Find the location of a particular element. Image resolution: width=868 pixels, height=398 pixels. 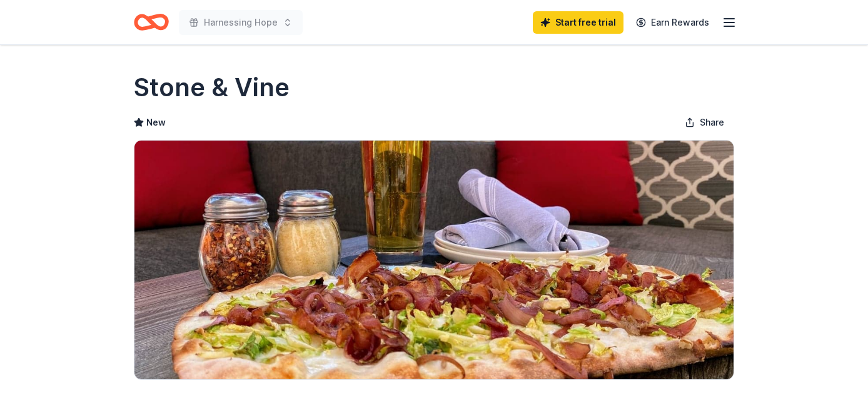

button: Harnessing Hope is located at coordinates (241, 23).